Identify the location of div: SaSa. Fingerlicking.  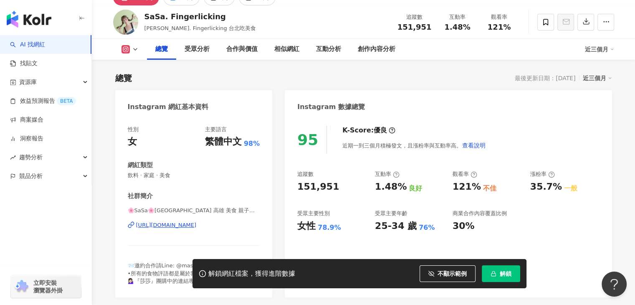
(200, 16).